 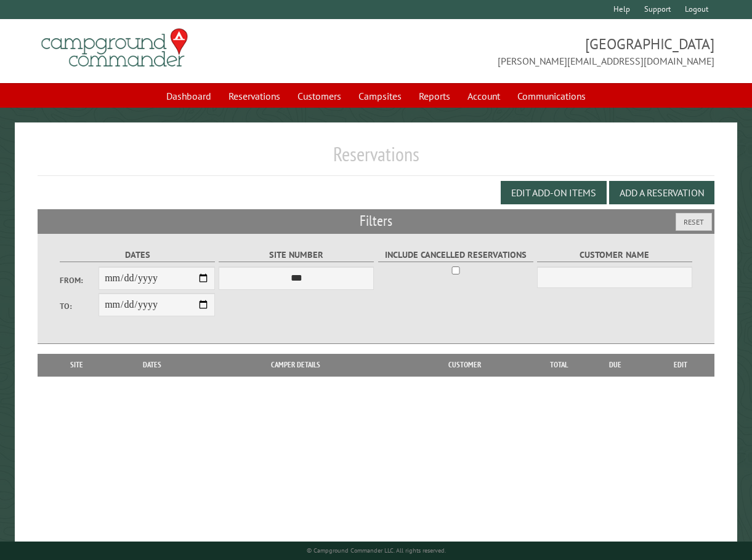 I want to click on button: Add a Reservation, so click(x=661, y=193).